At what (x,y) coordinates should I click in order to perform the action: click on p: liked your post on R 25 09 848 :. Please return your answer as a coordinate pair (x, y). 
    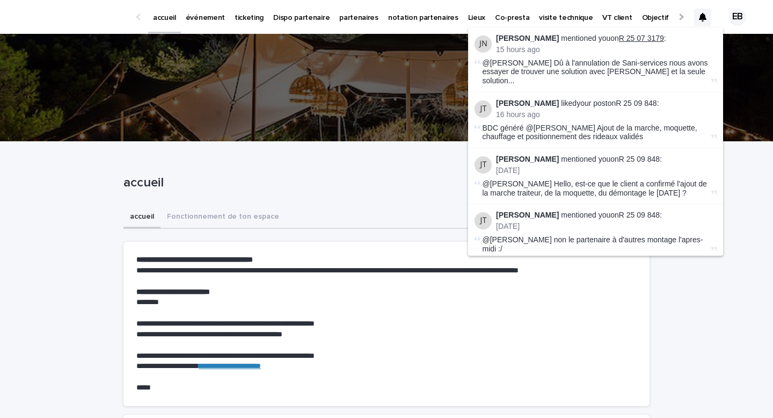
    Looking at the image, I should click on (606, 103).